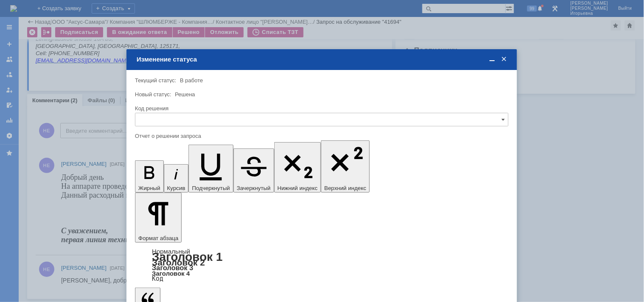 This screenshot has height=302, width=644. What do you see at coordinates (192, 80) in the screenshot?
I see `span: В работе` at bounding box center [192, 80].